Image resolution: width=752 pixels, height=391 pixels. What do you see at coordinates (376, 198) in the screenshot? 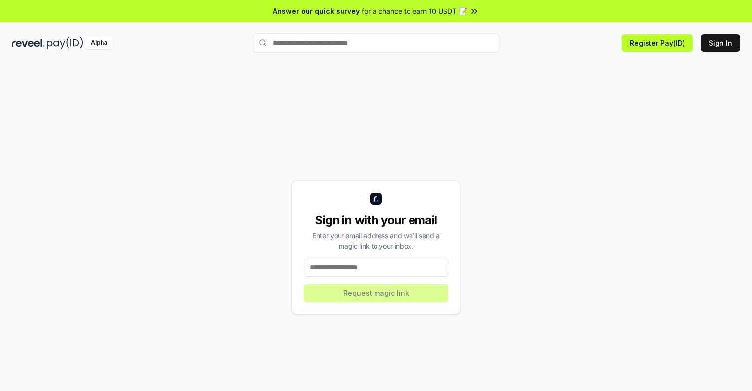
I see `img: logo_small` at bounding box center [376, 198].